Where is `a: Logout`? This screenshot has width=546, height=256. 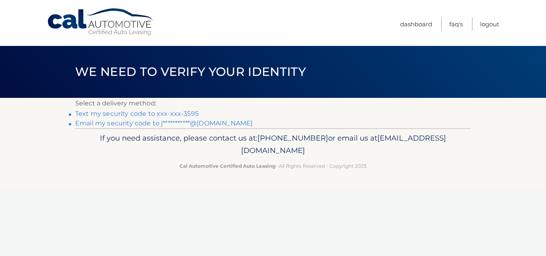
a: Logout is located at coordinates (490, 24).